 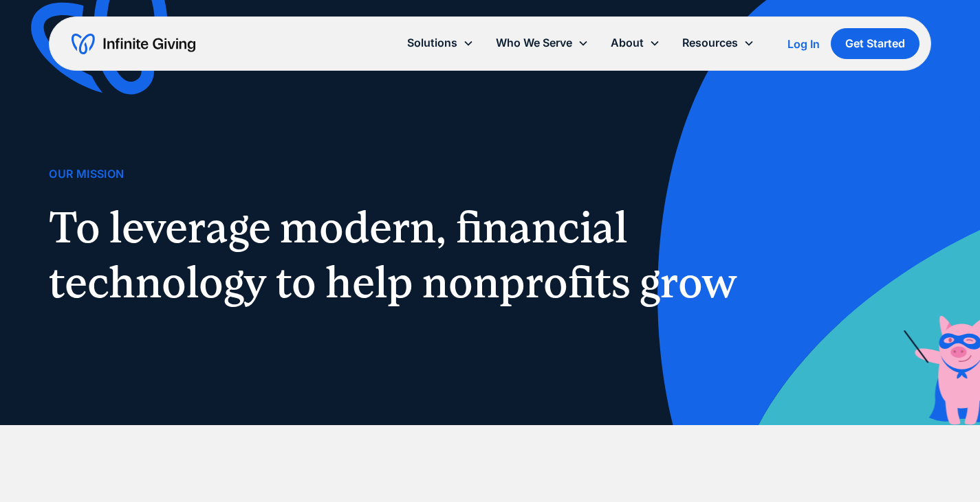 I want to click on div: Our Mission, so click(x=86, y=174).